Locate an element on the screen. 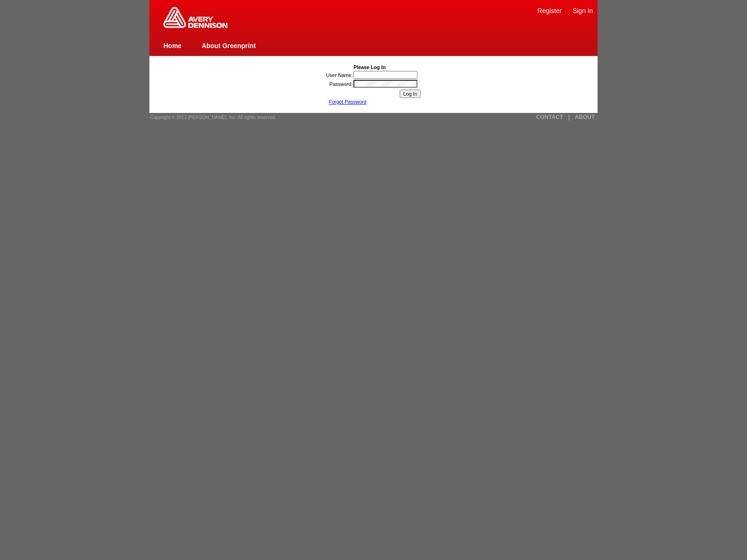 The height and width of the screenshot is (560, 747). a: Greenprint is located at coordinates (195, 26).